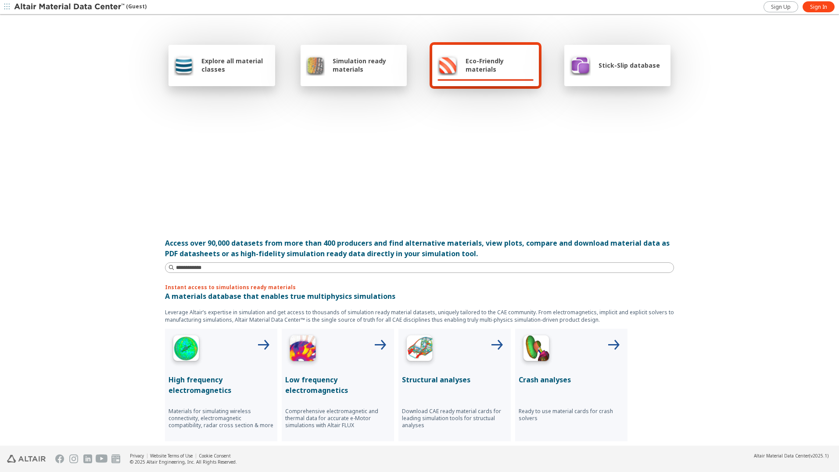  What do you see at coordinates (80, 7) in the screenshot?
I see `div: (Guest)` at bounding box center [80, 7].